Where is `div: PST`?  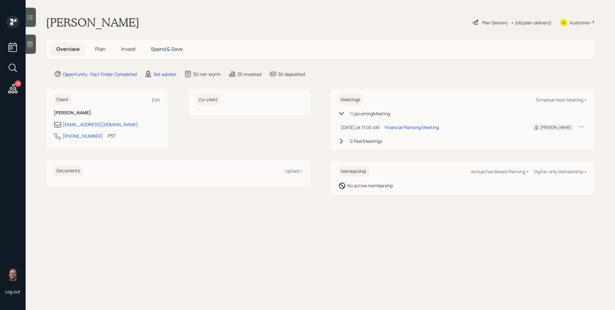 div: PST is located at coordinates (112, 135).